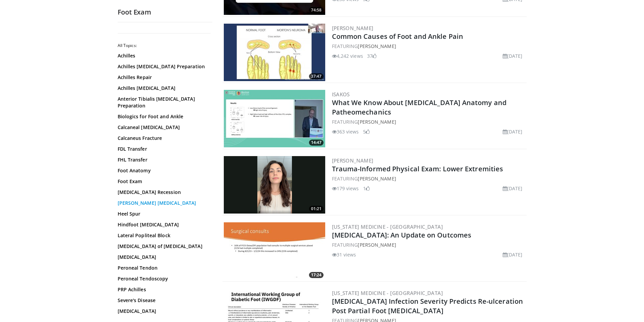 The image size is (644, 322). I want to click on span: 37:47, so click(316, 76).